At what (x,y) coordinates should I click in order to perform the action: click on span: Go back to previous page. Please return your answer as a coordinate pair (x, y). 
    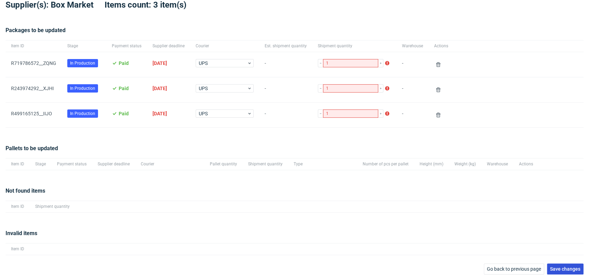
    Looking at the image, I should click on (514, 269).